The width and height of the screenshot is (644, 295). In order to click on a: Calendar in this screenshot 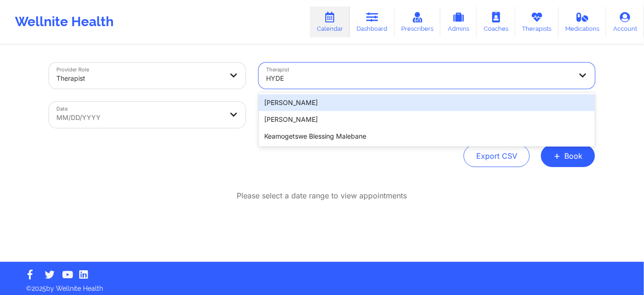, I will do `click(330, 22)`.